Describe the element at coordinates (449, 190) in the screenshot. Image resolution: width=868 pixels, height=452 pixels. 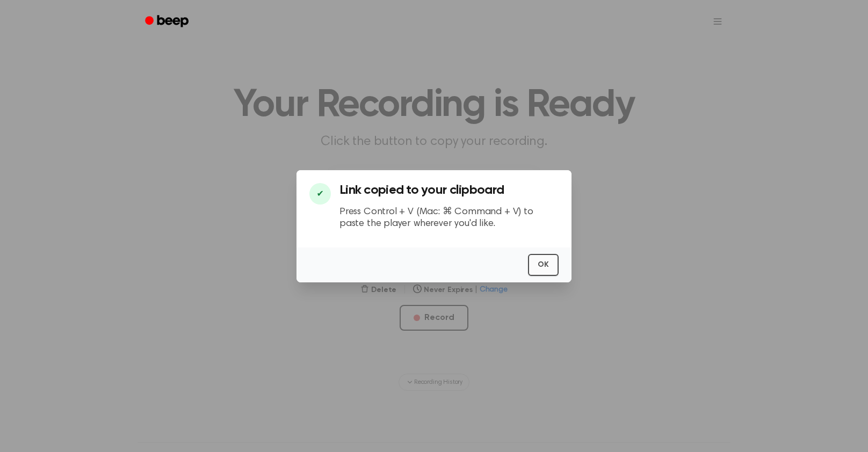
I see `h3: Link copied to your clipboard` at that location.